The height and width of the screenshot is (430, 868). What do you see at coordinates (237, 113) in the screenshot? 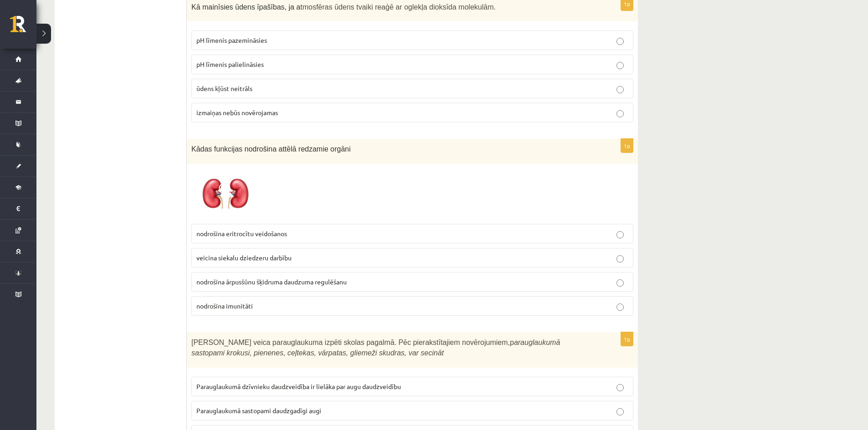
I see `span: izmaiņas nebūs novērojamas` at bounding box center [237, 113].